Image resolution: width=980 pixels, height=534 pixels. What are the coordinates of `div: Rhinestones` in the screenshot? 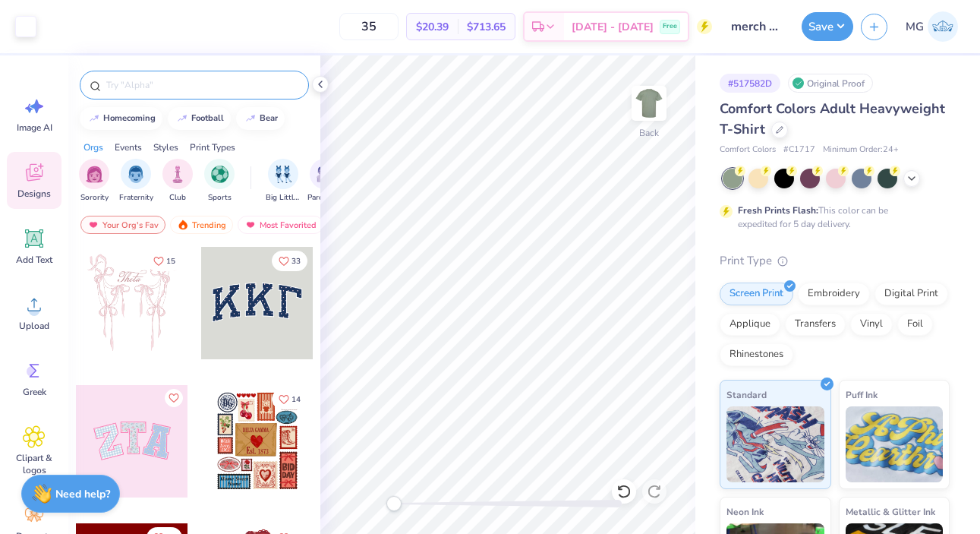 It's located at (756, 355).